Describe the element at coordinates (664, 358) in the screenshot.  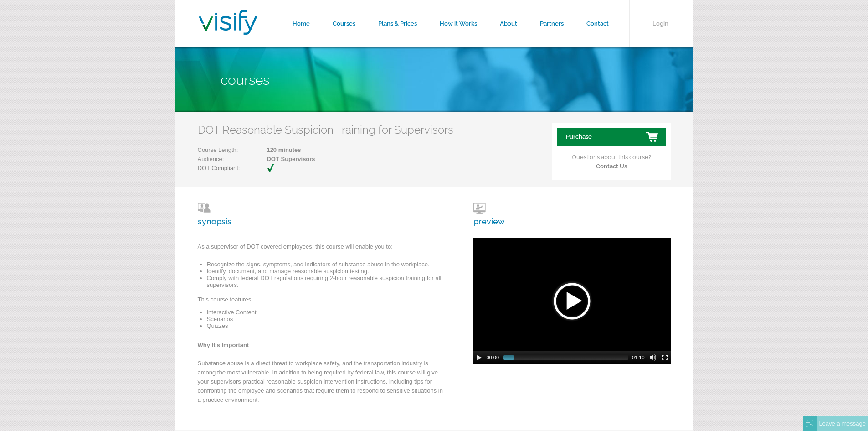
I see `button: Fullscreen` at that location.